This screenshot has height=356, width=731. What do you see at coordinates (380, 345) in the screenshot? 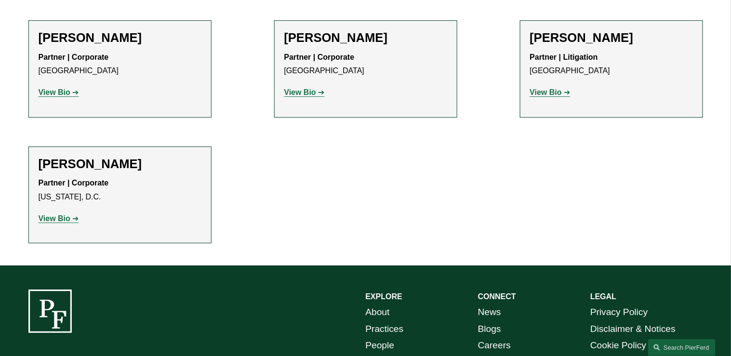
I see `a: People` at bounding box center [380, 345].